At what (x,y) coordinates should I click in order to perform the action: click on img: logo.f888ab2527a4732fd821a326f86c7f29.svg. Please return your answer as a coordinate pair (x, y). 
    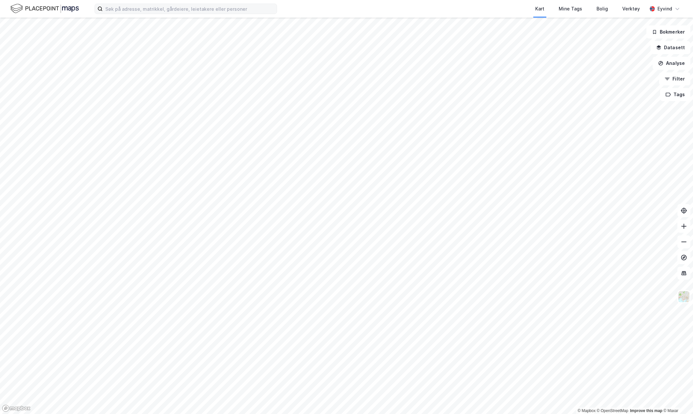
    Looking at the image, I should click on (45, 8).